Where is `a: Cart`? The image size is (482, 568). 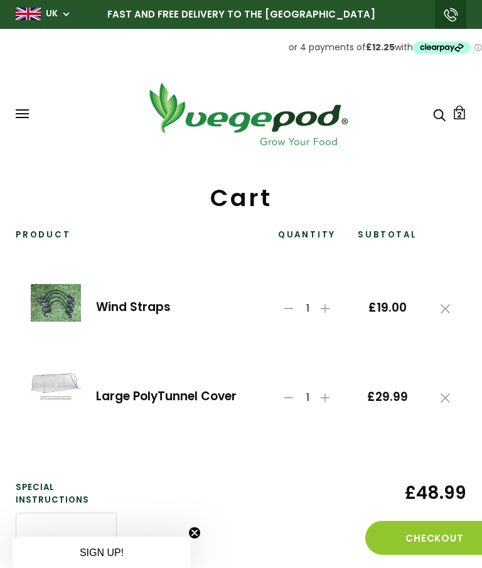
a: Cart is located at coordinates (460, 112).